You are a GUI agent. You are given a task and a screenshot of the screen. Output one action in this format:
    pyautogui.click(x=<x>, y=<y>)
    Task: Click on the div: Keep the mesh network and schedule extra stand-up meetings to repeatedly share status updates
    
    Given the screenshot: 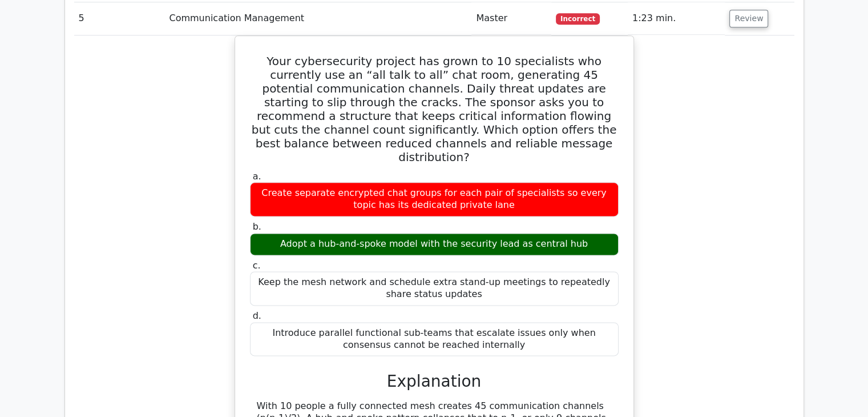 What is the action you would take?
    pyautogui.click(x=434, y=288)
    